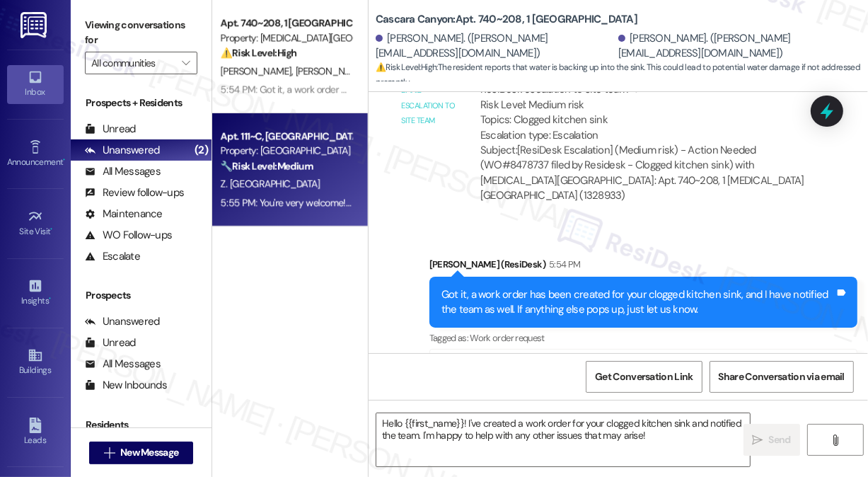 This screenshot has height=477, width=868. What do you see at coordinates (430, 106) in the screenshot?
I see `div: Email escalation to site team` at bounding box center [430, 106].